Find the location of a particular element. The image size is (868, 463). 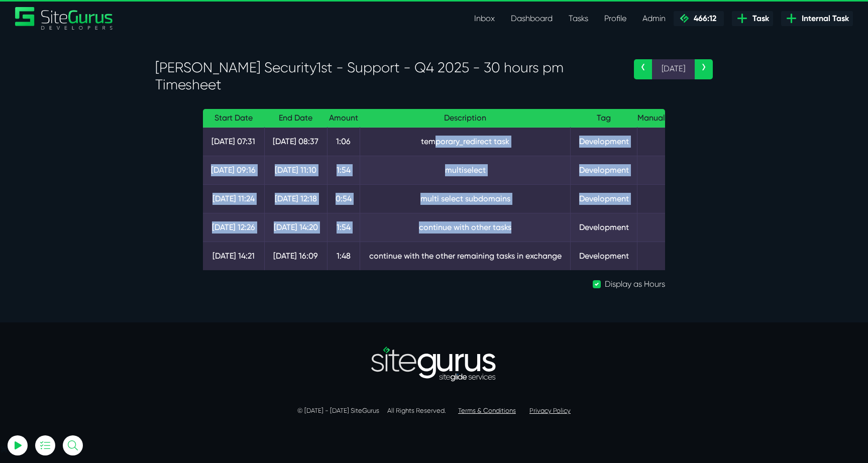

td: 1:06 is located at coordinates (343, 142).